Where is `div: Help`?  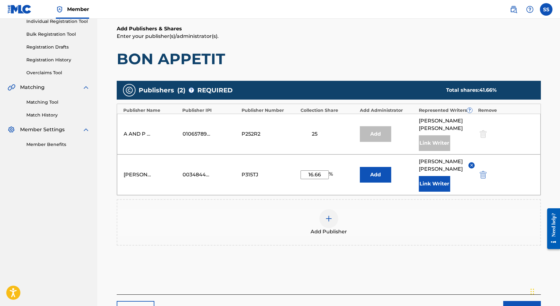
div: Help is located at coordinates (530, 9).